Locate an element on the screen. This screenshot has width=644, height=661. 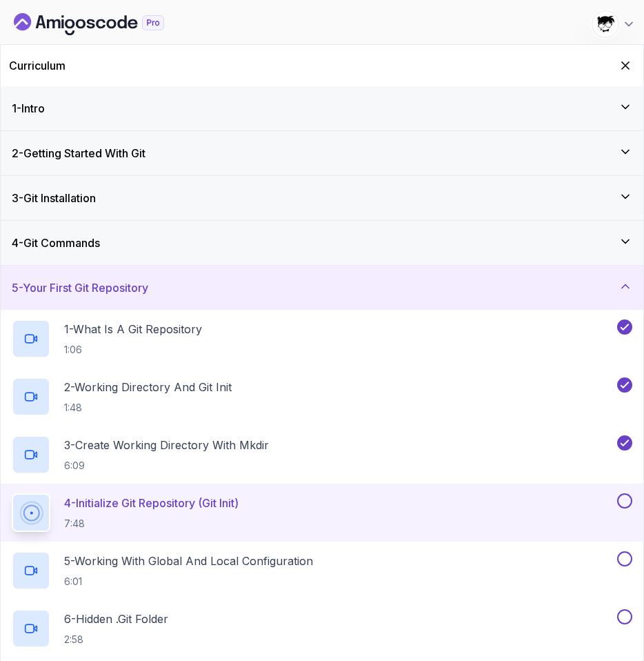
h3: 1 - Intro is located at coordinates (28, 108).